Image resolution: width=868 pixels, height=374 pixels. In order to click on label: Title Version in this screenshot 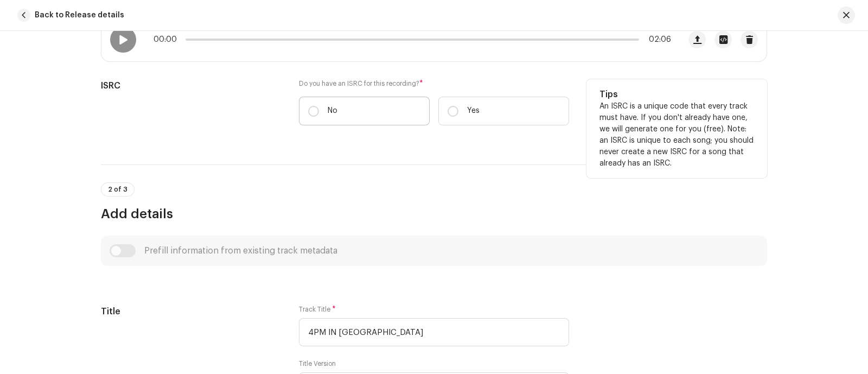, I will do `click(317, 363)`.